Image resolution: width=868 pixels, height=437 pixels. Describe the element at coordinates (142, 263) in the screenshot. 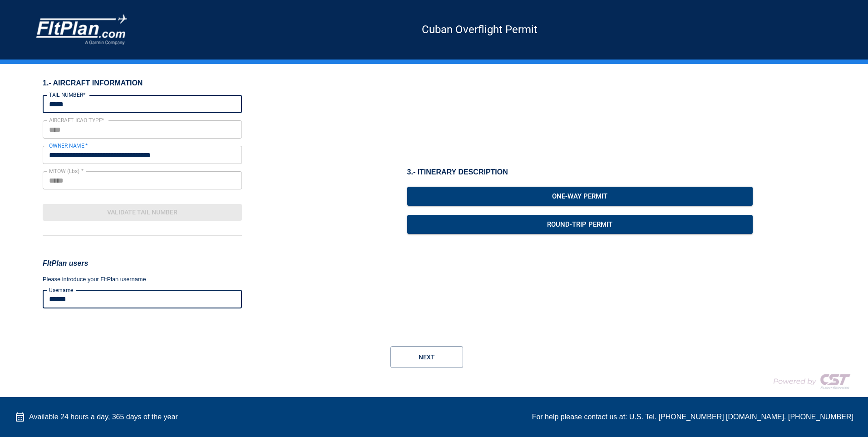

I see `h3: FltPlan users` at that location.